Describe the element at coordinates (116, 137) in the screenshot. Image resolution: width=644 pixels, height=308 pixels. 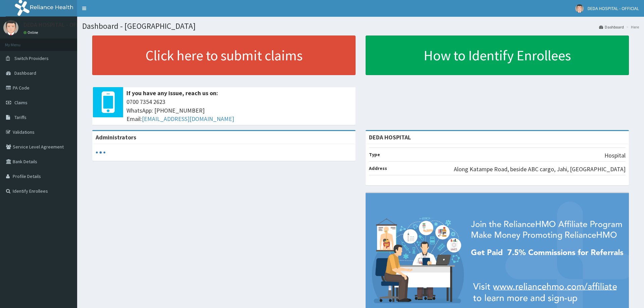
I see `b: Administrators` at that location.